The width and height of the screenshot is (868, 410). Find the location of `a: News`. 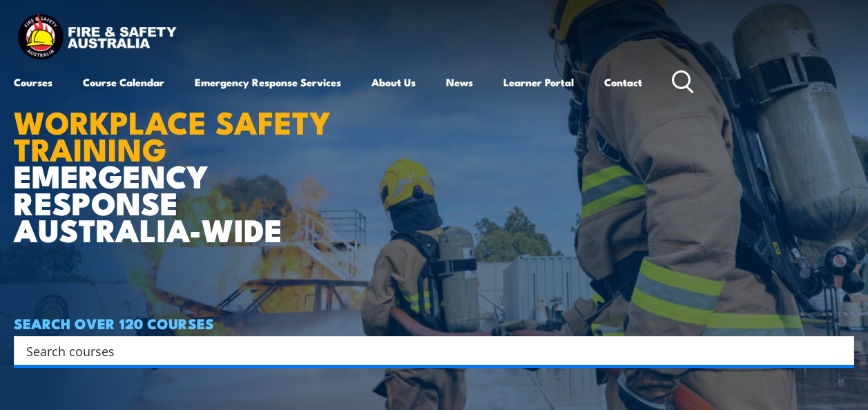

a: News is located at coordinates (459, 82).